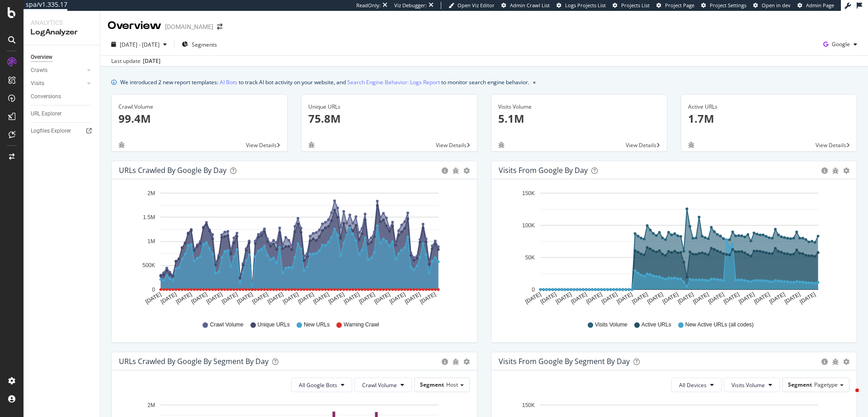  I want to click on div: Viz Debugger:, so click(411, 5).